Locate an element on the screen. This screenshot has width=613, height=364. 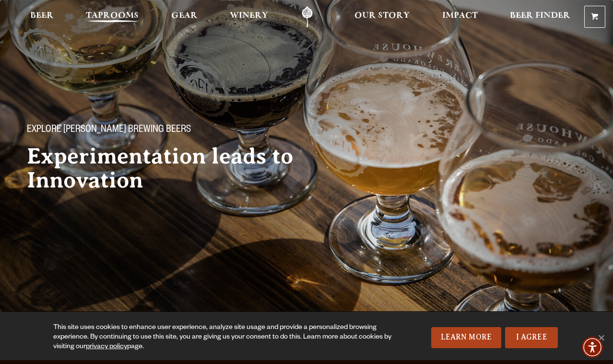
span: Taprooms is located at coordinates (112, 16).